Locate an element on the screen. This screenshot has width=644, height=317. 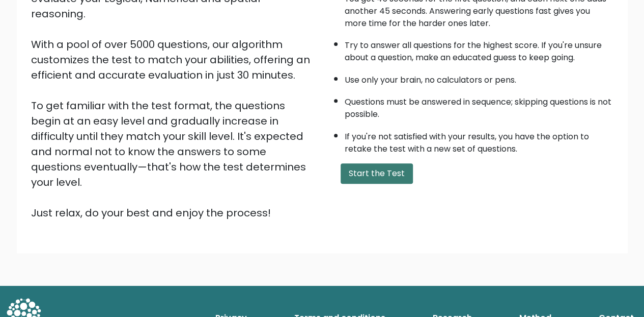
li: Use only your brain, no calculators or pens. is located at coordinates (479, 78).